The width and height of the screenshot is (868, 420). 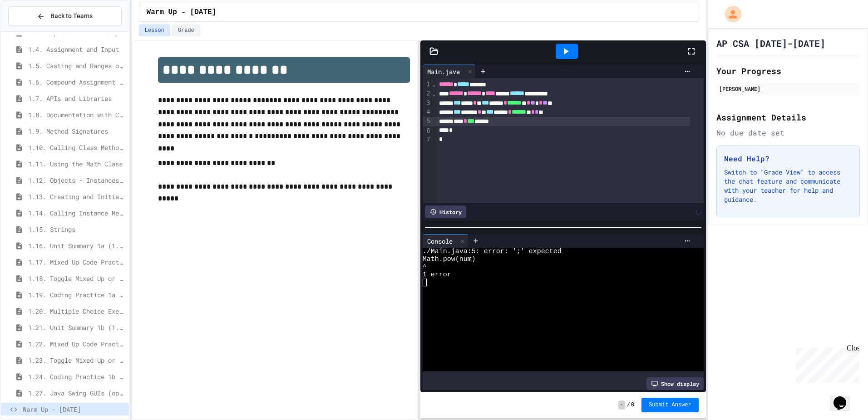 I want to click on div: No due date set, so click(x=788, y=133).